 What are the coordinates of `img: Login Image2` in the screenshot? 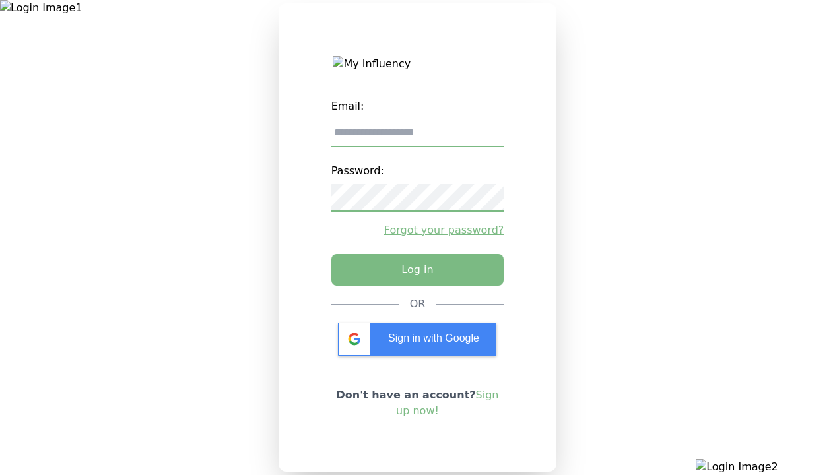 It's located at (765, 467).